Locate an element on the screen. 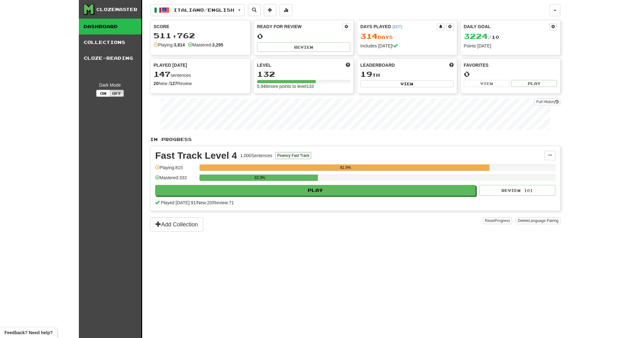  button: Add Collection is located at coordinates (177, 224).